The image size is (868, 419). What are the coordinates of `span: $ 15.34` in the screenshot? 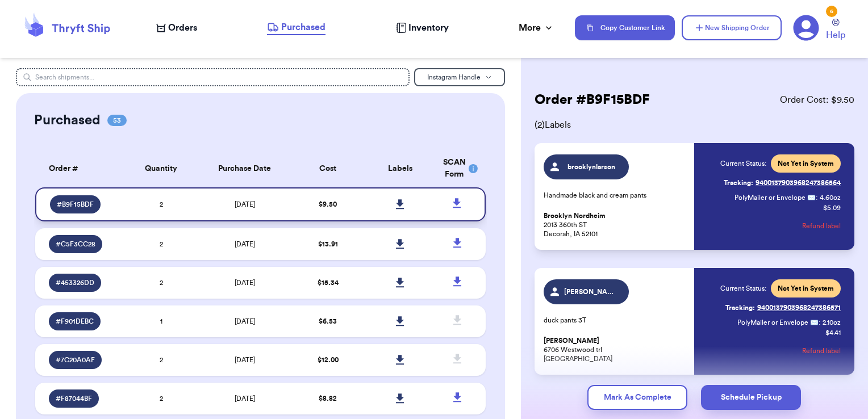 It's located at (328, 283).